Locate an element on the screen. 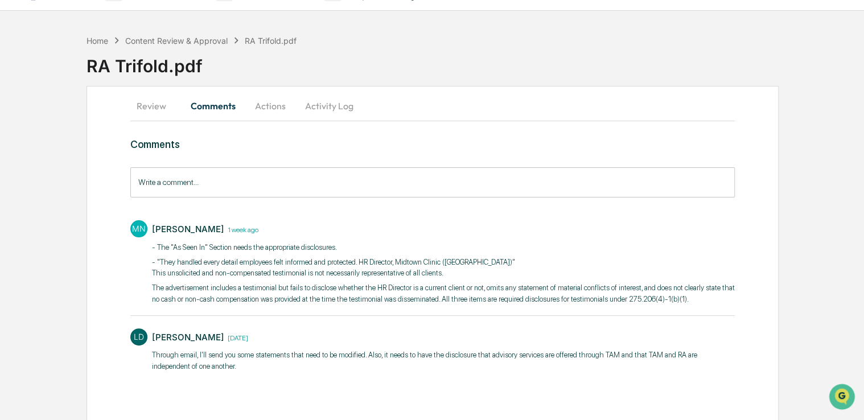 The image size is (864, 420). p: ​Through email, I'll send you some statements that need to be modified. Also, it needs to have th... is located at coordinates (444, 360).